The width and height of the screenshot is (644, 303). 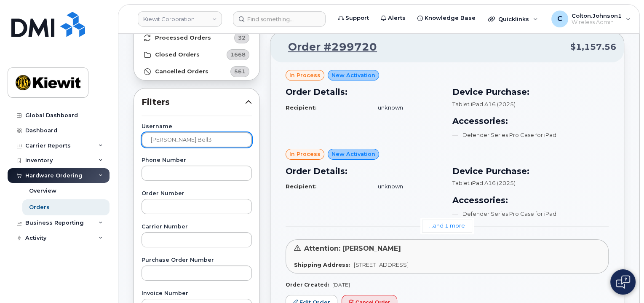 I want to click on span: Support, so click(x=357, y=18).